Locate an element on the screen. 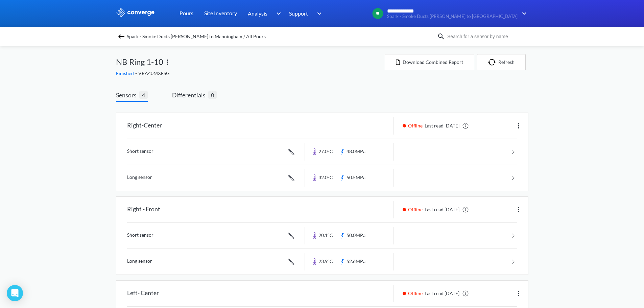 Image resolution: width=644 pixels, height=308 pixels. div: Open Intercom Messenger is located at coordinates (15, 293).